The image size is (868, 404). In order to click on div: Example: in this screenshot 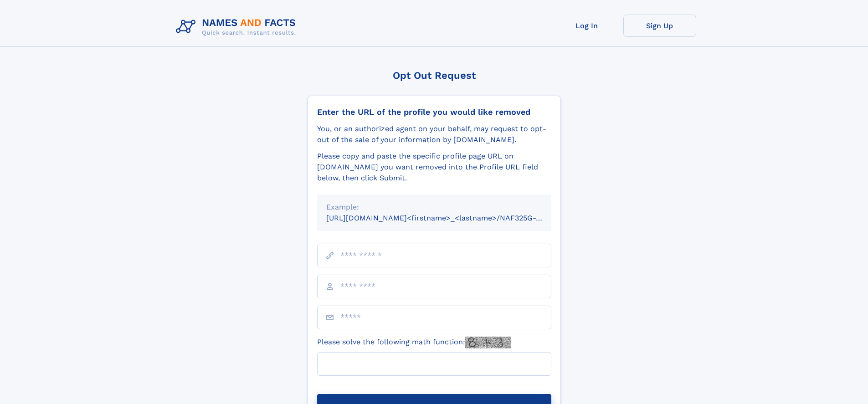, I will do `click(435, 207)`.